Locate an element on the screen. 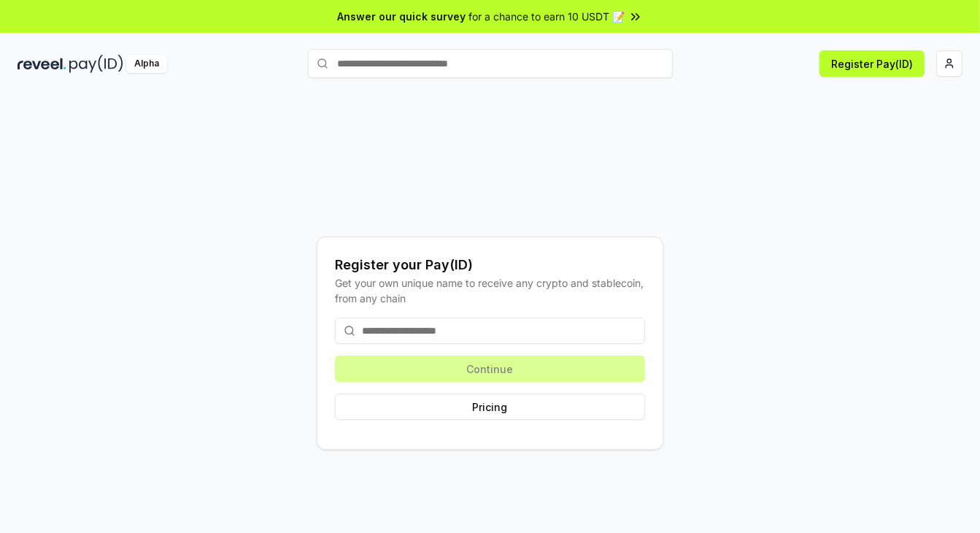 The height and width of the screenshot is (533, 980). div: Register your Pay(ID) is located at coordinates (490, 265).